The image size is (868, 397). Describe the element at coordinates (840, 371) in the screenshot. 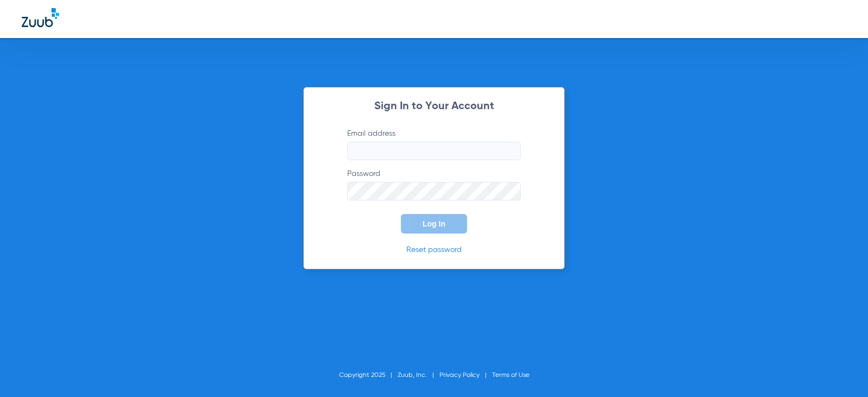

I see `div: Chat Widget` at that location.